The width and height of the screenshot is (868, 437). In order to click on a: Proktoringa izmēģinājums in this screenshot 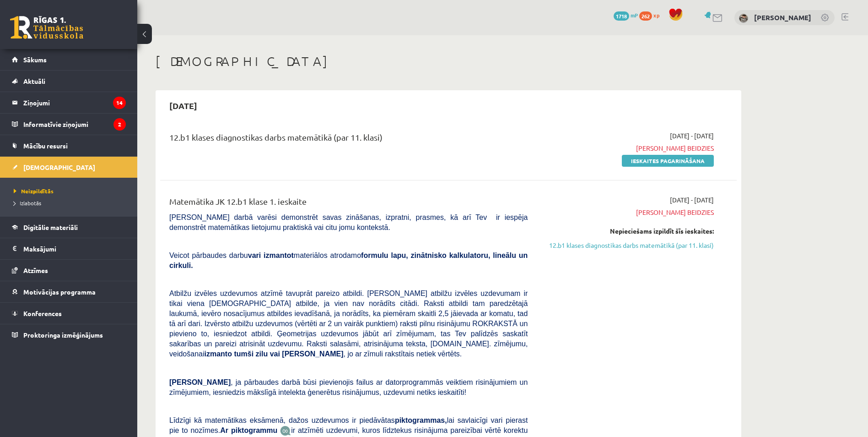, I will do `click(69, 334)`.